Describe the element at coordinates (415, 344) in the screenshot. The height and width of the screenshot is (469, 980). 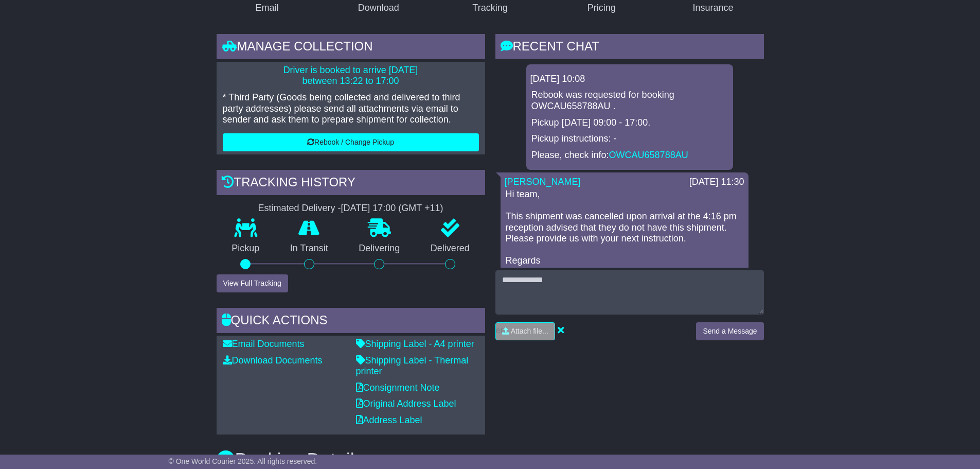
I see `a: Shipping Label - A4 printer` at that location.